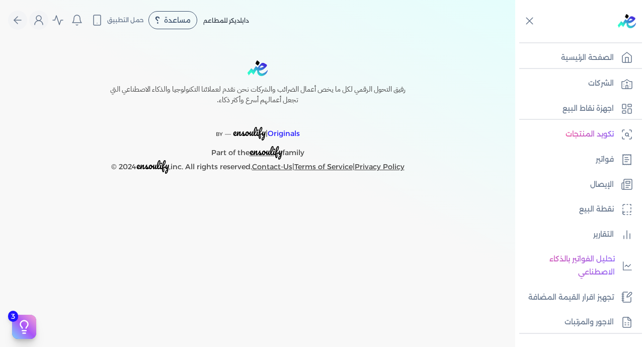 The image size is (644, 347). I want to click on a: Privacy Policy, so click(379, 167).